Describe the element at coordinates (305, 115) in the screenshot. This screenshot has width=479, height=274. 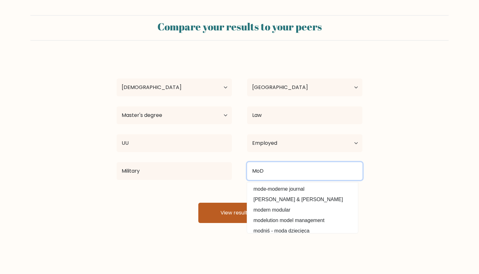
I see `input: What did you study?` at that location.